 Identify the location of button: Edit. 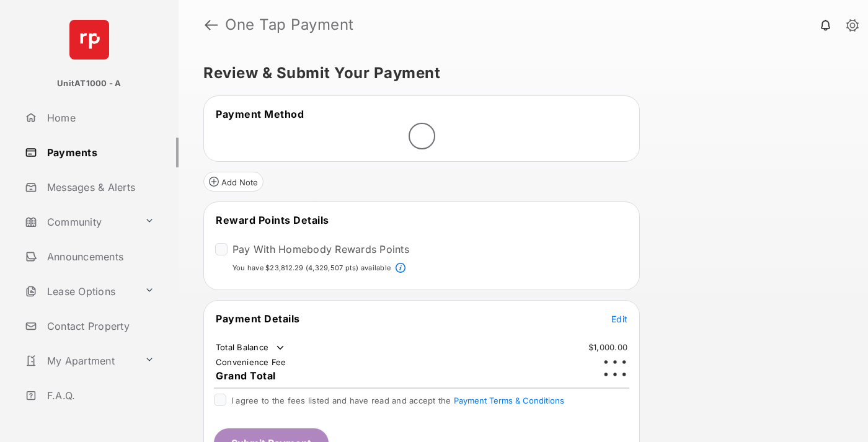
(619, 318).